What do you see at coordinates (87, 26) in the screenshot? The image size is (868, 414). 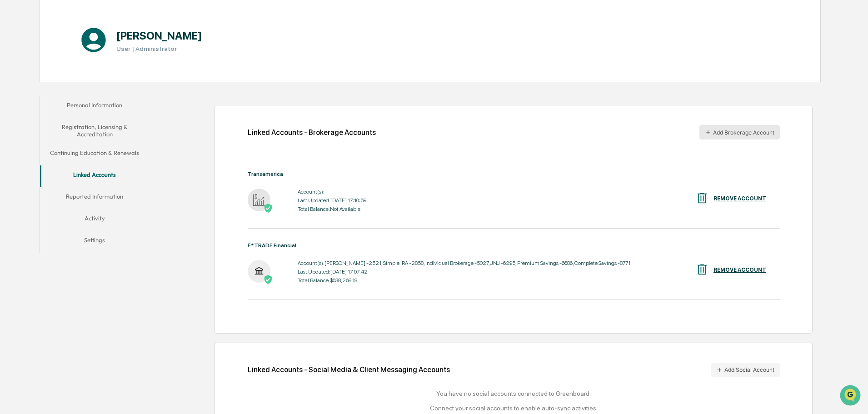 I see `p: How can we help?` at bounding box center [87, 26].